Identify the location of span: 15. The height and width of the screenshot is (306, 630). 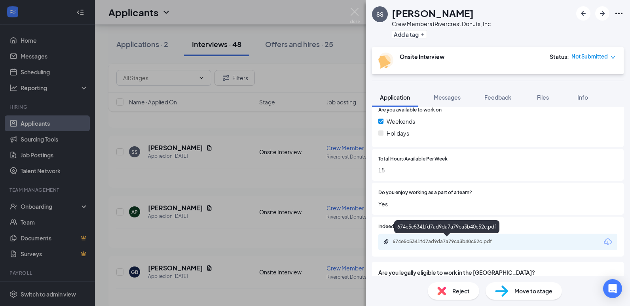
(498, 170).